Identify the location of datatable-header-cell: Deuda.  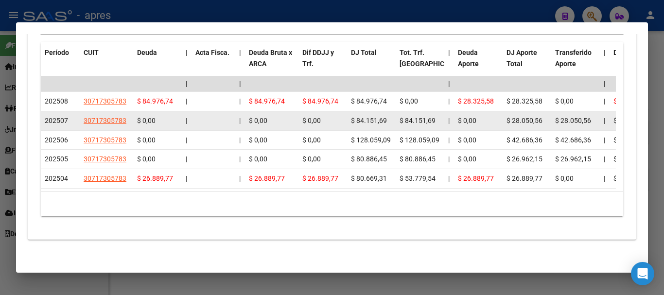
(157, 64).